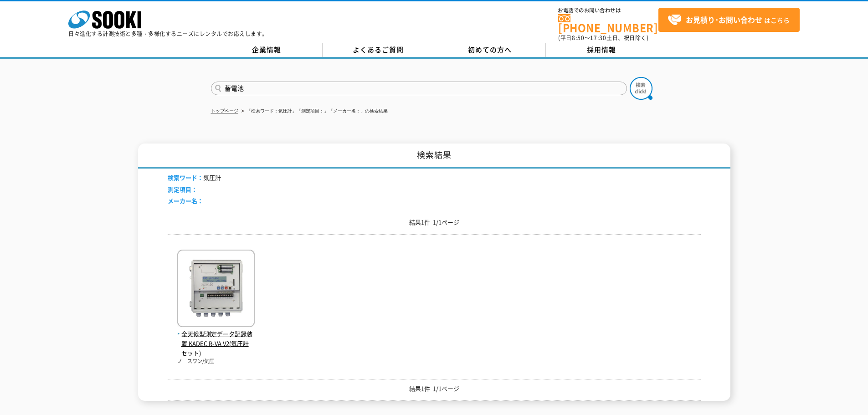 The image size is (868, 415). I want to click on li: 「検索ワード：気圧計」「測定項目：」「メーカー名：」の検索結果, so click(314, 111).